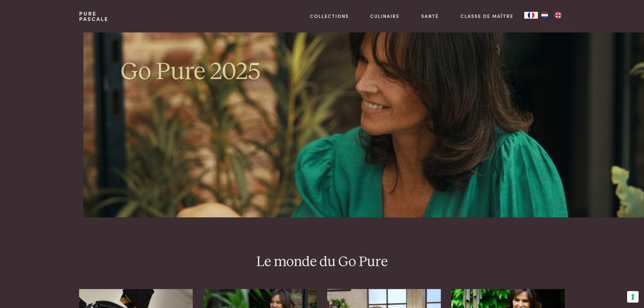 The height and width of the screenshot is (308, 644). What do you see at coordinates (633, 297) in the screenshot?
I see `button: Vos préférences en matière de consentement pour les technologies de suivi` at bounding box center [633, 297].